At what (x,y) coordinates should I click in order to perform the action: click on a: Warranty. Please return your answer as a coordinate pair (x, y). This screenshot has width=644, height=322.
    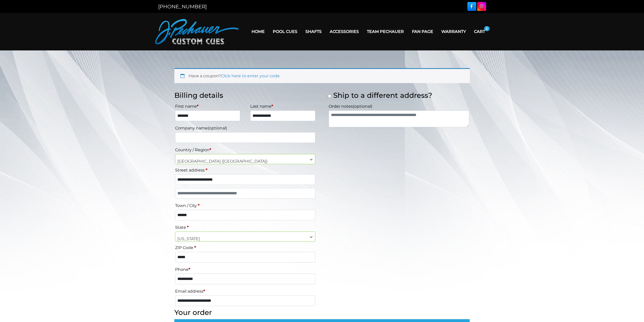
    Looking at the image, I should click on (454, 32).